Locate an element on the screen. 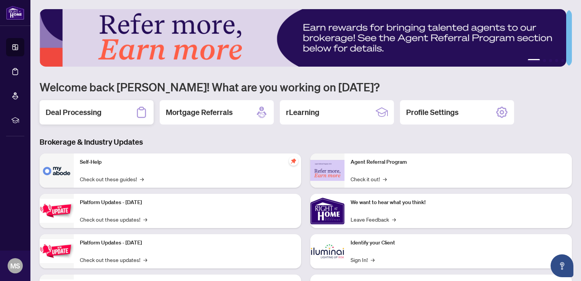  h2: Deal Processing is located at coordinates (73, 112).